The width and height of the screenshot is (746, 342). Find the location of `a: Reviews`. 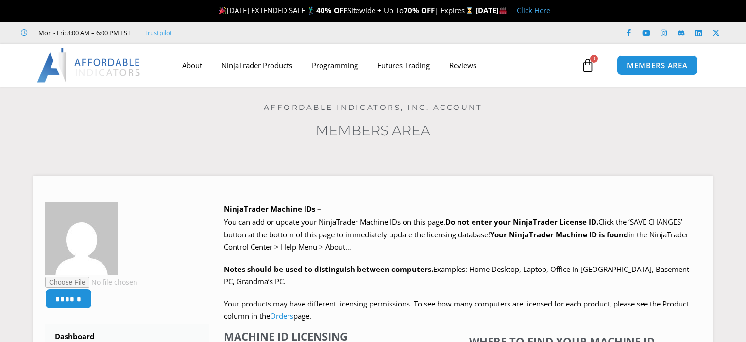

a: Reviews is located at coordinates (463, 65).